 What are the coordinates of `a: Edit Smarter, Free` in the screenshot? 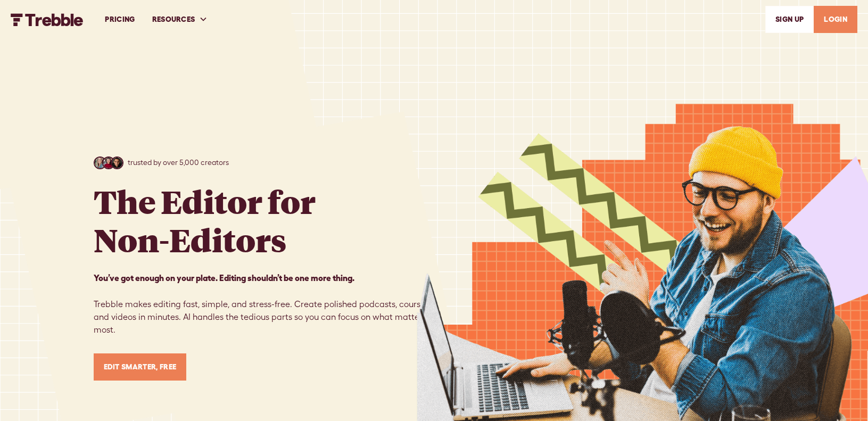 It's located at (140, 367).